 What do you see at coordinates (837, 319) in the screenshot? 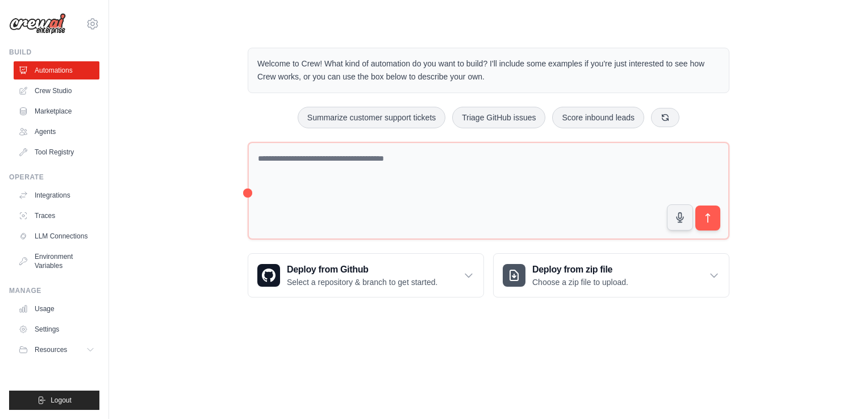
I see `button: Close walkthrough` at bounding box center [837, 319].